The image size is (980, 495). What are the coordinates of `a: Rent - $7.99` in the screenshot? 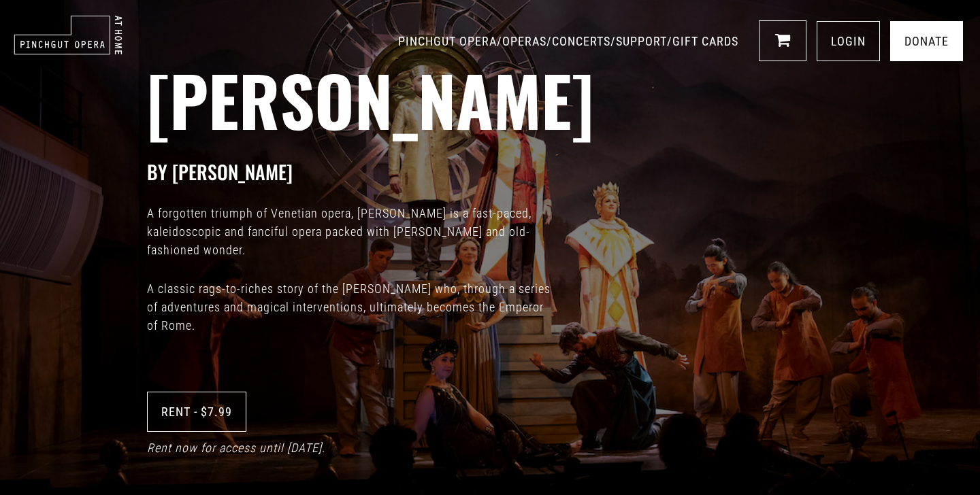 It's located at (197, 412).